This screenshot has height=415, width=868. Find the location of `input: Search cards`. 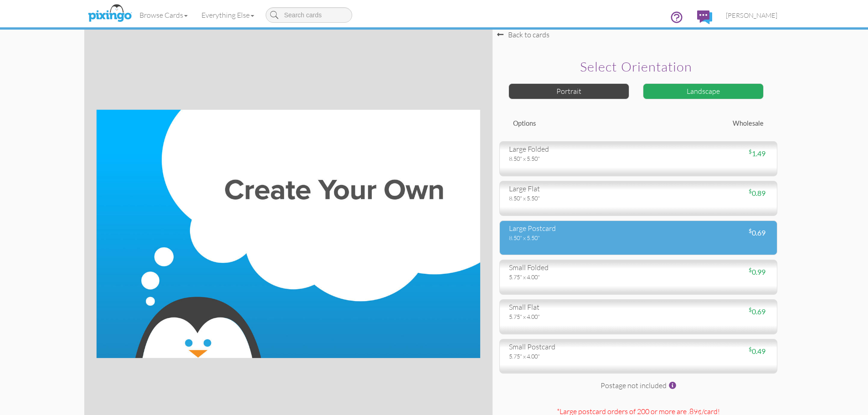

input: Search cards is located at coordinates (309, 15).